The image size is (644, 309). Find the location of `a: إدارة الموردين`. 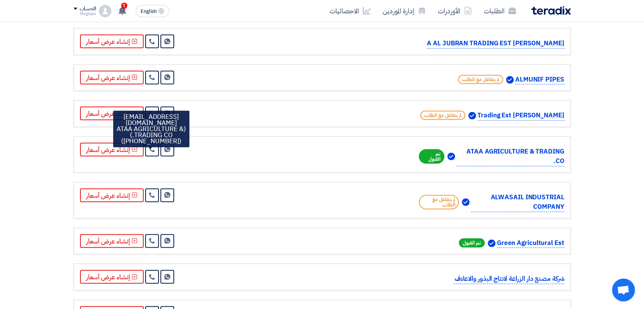

a: إدارة الموردين is located at coordinates (404, 10).